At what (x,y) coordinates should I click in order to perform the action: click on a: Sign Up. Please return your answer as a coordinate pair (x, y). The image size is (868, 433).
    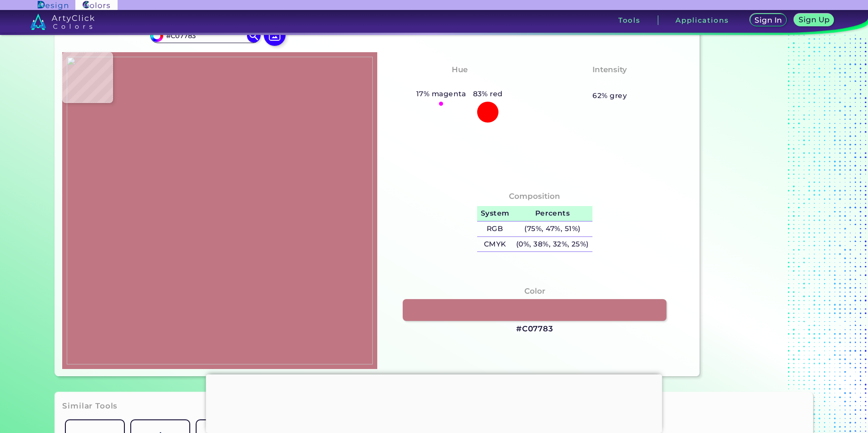
    Looking at the image, I should click on (814, 20).